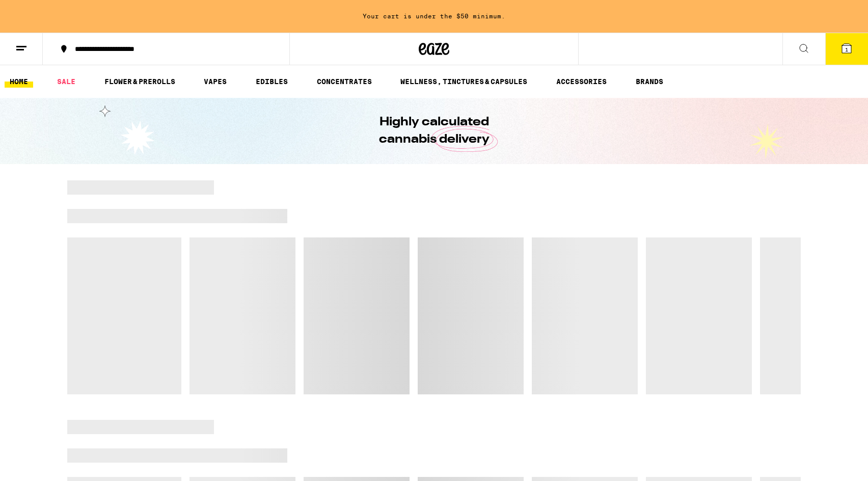 The width and height of the screenshot is (868, 481). Describe the element at coordinates (66, 81) in the screenshot. I see `a: SALE` at that location.